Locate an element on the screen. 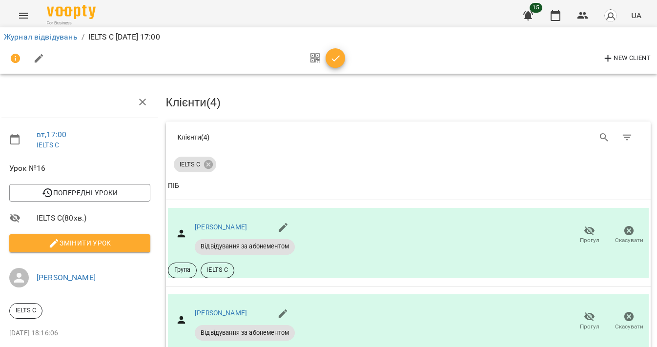 This screenshot has height=347, width=657. span: Група is located at coordinates (183, 270).